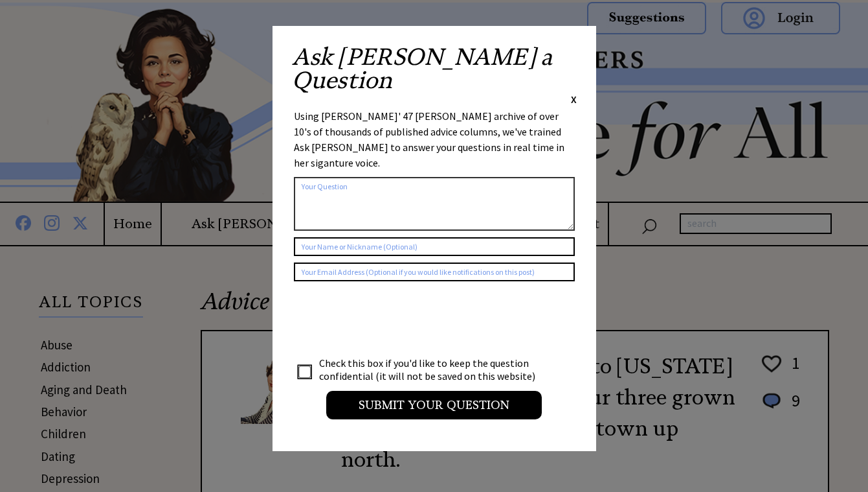 The image size is (868, 492). Describe the element at coordinates (434, 369) in the screenshot. I see `td: Check this box if you'd like to keep the question confidential (it will not be saved on this webs...` at that location.